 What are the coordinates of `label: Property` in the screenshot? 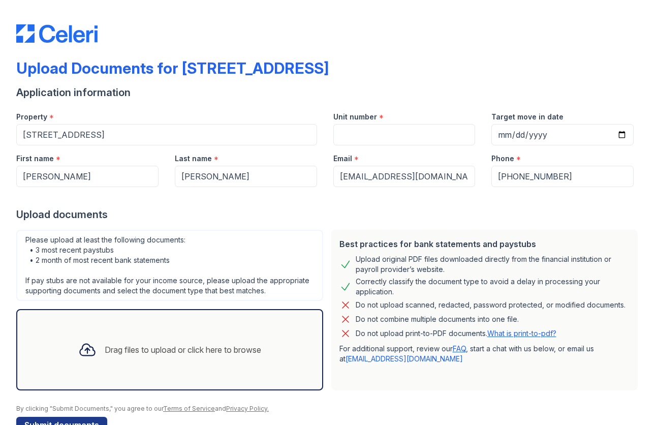 It's located at (31, 117).